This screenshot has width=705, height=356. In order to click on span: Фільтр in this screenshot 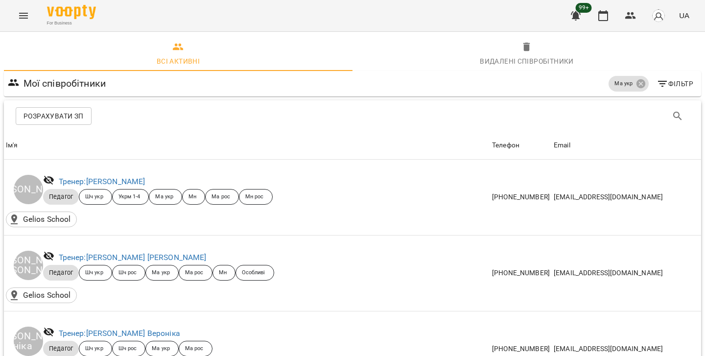, I will do `click(674, 84)`.